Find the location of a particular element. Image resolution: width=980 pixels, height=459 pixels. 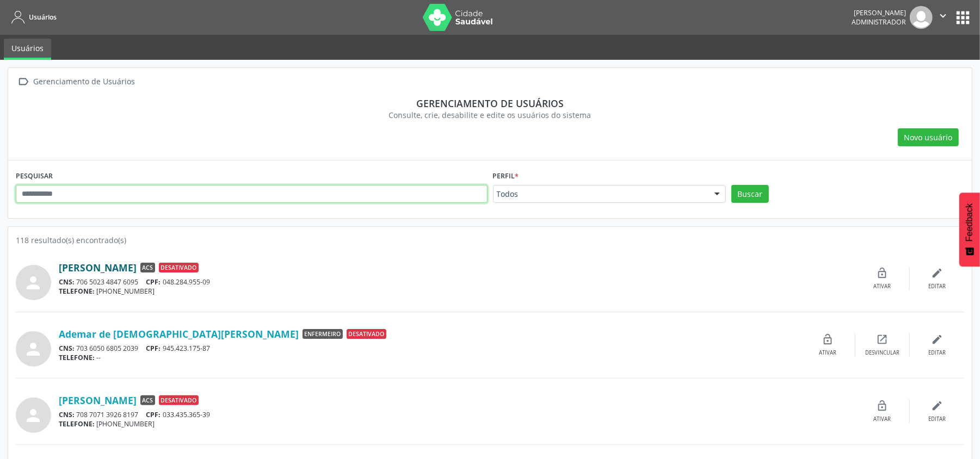

span: Administrador is located at coordinates (879, 22).